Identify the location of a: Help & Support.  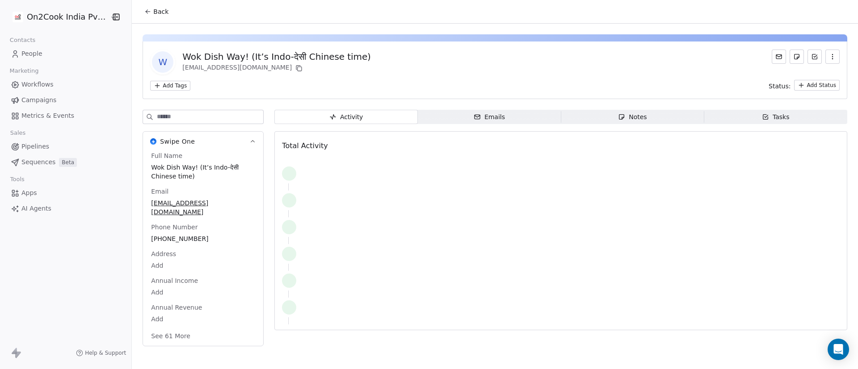
(101, 353).